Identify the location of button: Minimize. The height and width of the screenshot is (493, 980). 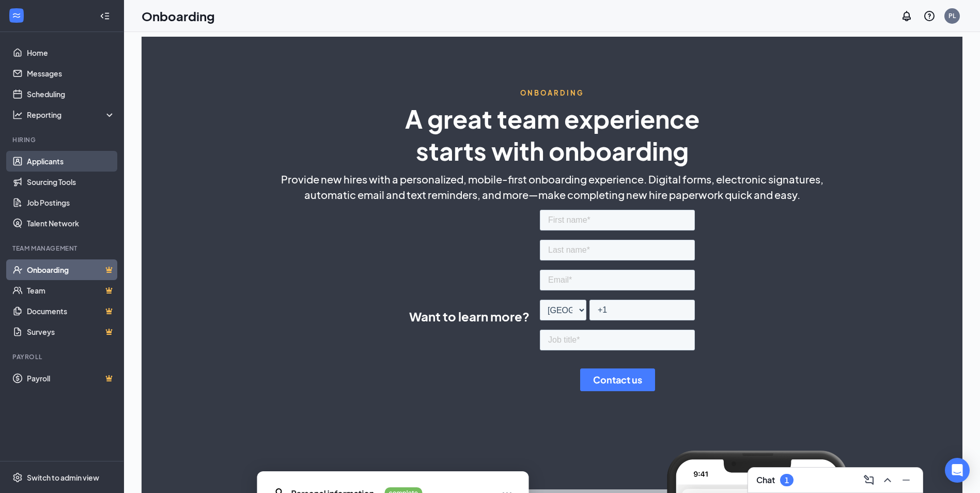
(906, 479).